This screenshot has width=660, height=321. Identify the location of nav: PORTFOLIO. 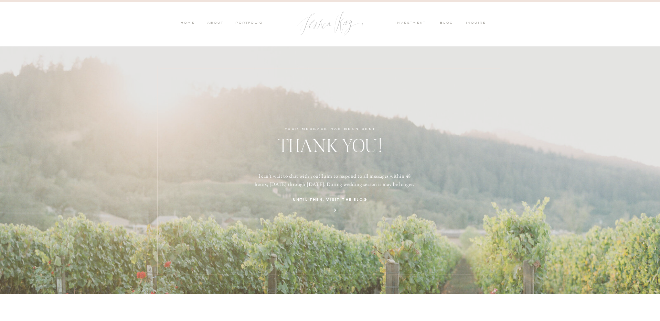
(248, 23).